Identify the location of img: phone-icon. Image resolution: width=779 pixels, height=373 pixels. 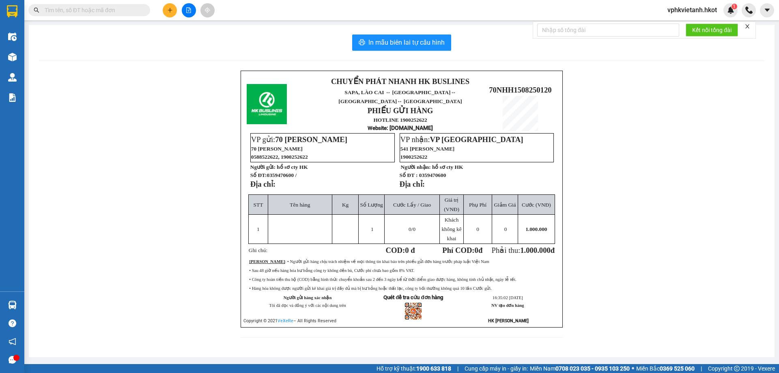
(749, 10).